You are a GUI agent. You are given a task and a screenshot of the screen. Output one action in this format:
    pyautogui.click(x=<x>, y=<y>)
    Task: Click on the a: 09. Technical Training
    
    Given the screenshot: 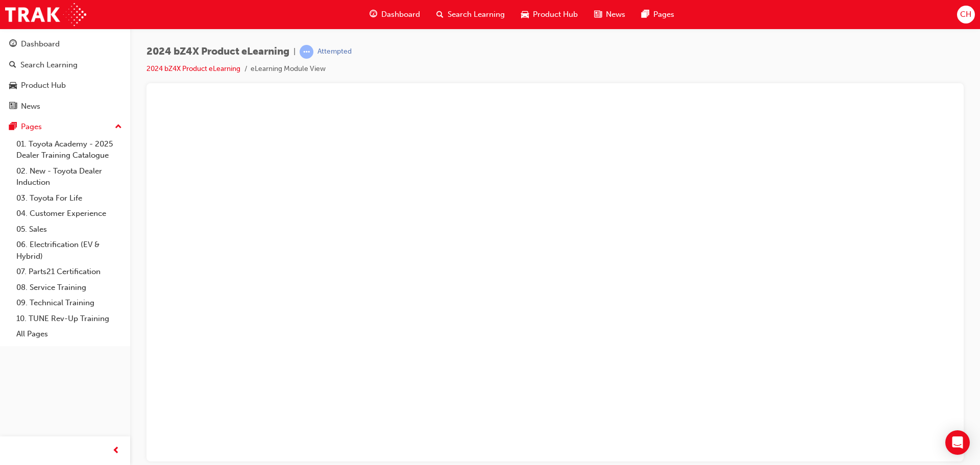 What is the action you would take?
    pyautogui.click(x=69, y=302)
    